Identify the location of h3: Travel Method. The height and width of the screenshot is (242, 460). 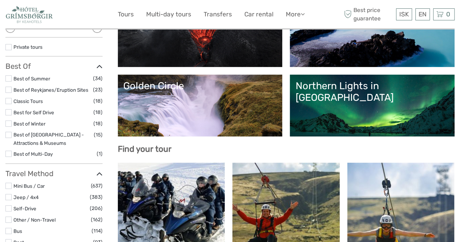
(54, 173).